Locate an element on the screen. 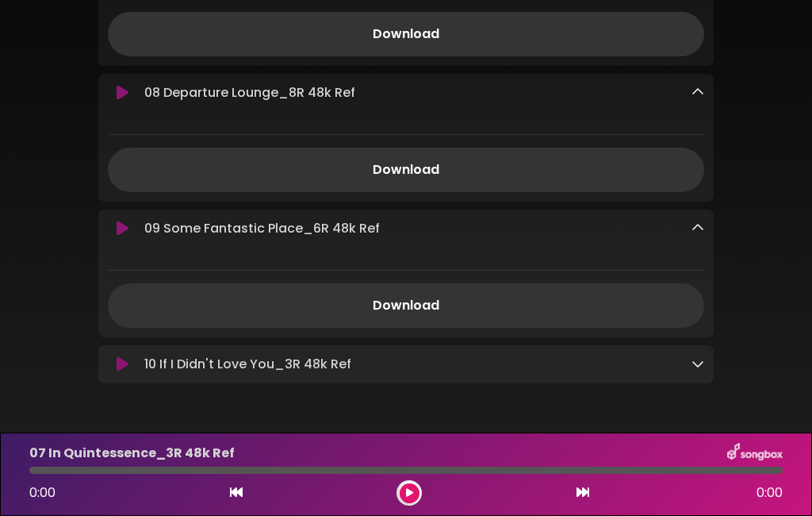 This screenshot has width=812, height=516. p: 09 Some Fantastic Place_6R 48k Ref is located at coordinates (261, 229).